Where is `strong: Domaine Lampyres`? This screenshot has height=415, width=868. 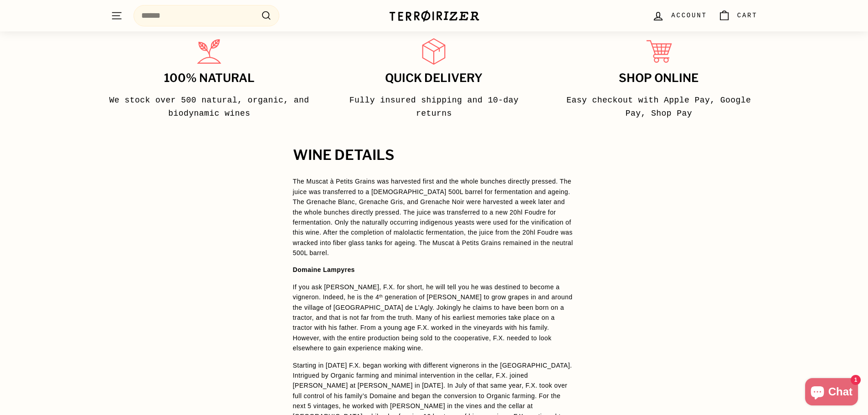
strong: Domaine Lampyres is located at coordinates (324, 270).